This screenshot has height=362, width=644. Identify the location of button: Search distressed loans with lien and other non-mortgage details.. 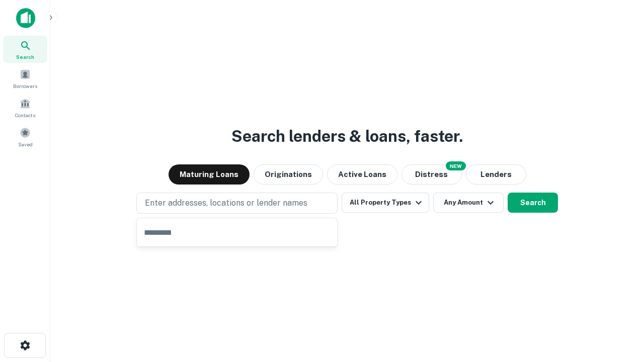
(432, 175).